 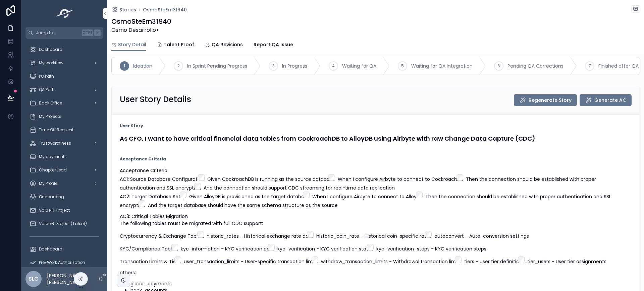 I want to click on button: Generate AC, so click(x=605, y=100).